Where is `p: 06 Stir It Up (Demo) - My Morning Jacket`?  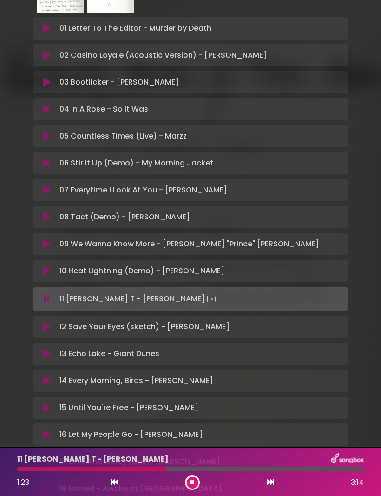 p: 06 Stir It Up (Demo) - My Morning Jacket is located at coordinates (136, 163).